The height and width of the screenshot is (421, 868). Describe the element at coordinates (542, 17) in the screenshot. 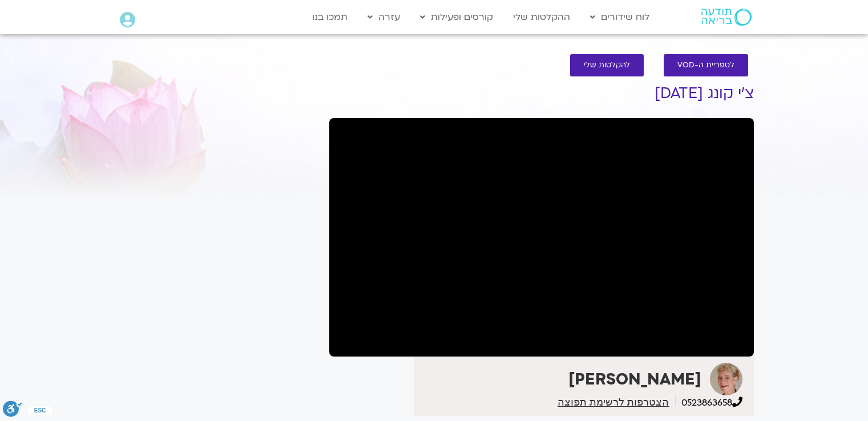

I see `a: ההקלטות שלי` at that location.